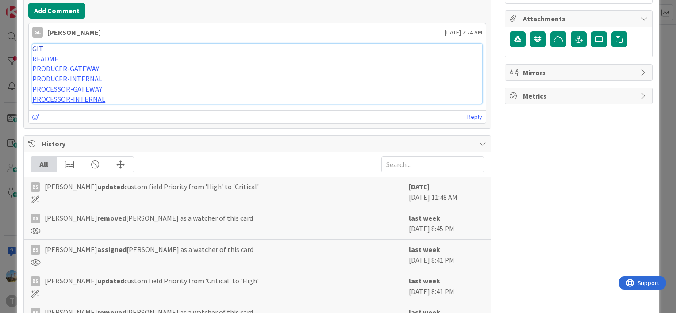 This screenshot has width=676, height=313. Describe the element at coordinates (65, 69) in the screenshot. I see `a: PRODUCER-GATEWAY` at that location.